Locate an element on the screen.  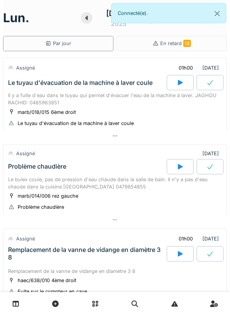
span: 13 is located at coordinates (187, 43).